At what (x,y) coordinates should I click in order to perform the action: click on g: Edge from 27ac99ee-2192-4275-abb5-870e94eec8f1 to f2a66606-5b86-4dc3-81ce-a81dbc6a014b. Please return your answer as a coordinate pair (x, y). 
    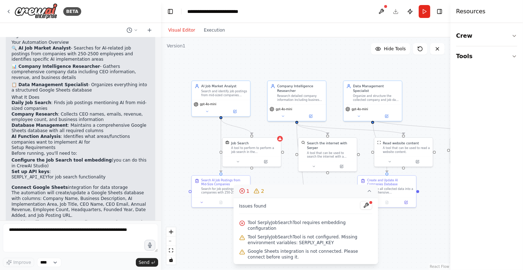
    Looking at the image, I should click on (312, 129).